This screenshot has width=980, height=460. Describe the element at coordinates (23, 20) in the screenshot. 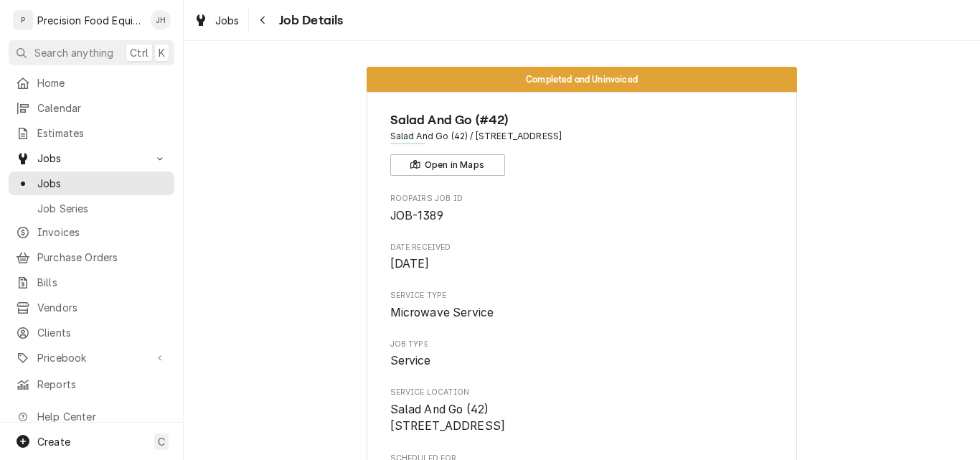

I see `div: P` at that location.